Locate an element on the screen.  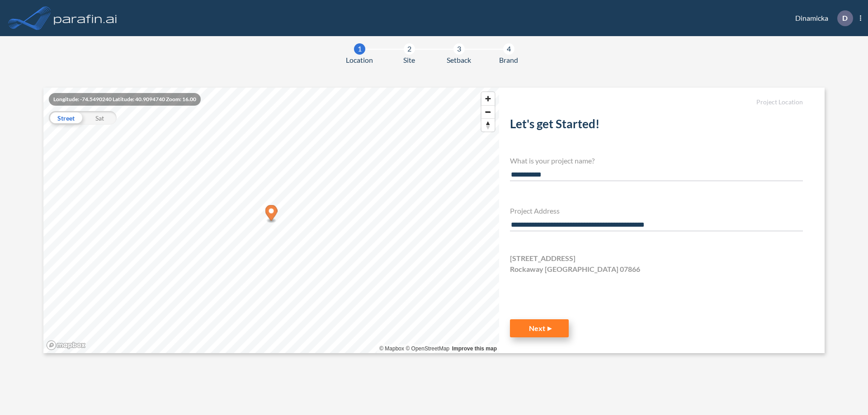
a: Improve this map is located at coordinates (474, 349).